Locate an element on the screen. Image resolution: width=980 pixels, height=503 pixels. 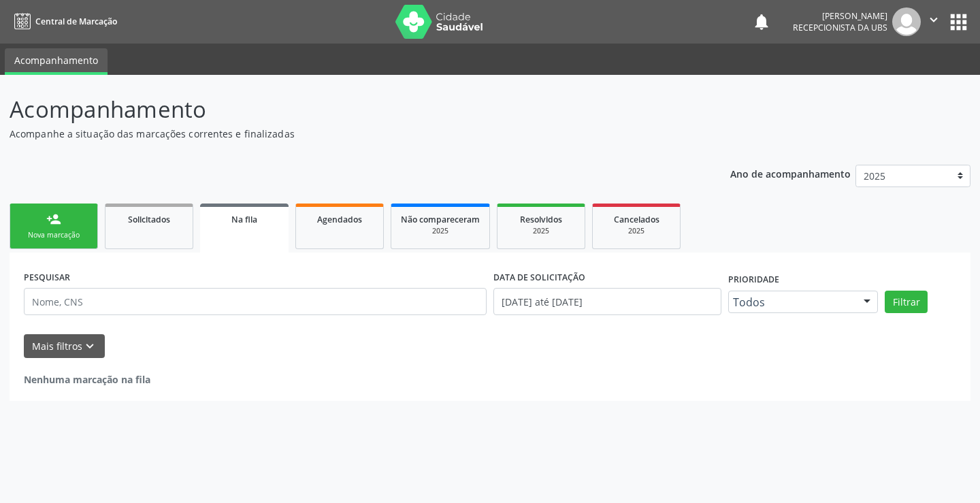
span: Resolvidos is located at coordinates (541, 219).